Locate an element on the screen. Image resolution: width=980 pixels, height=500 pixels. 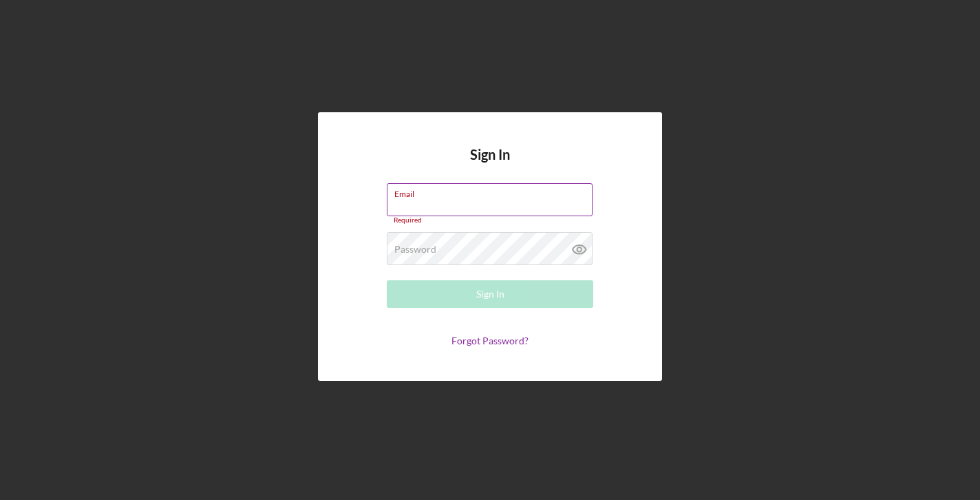
label: Password is located at coordinates (415, 249).